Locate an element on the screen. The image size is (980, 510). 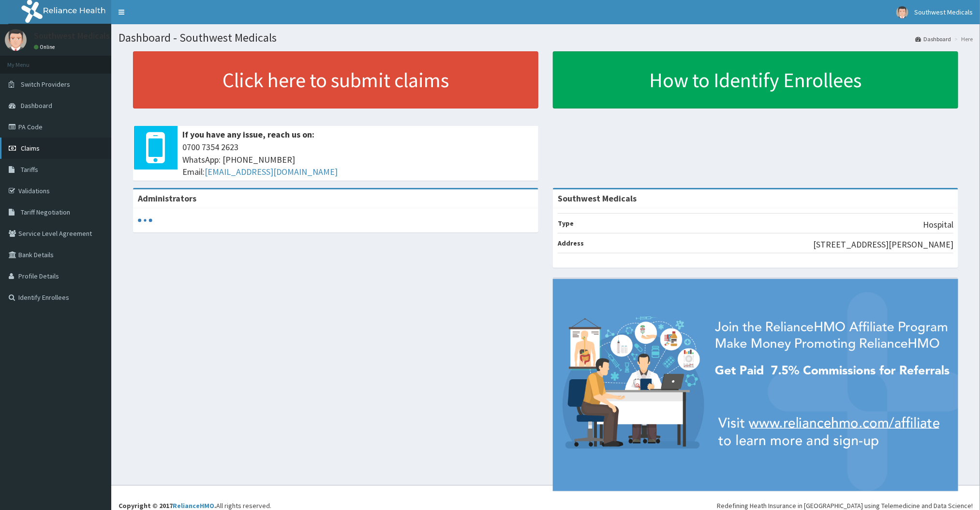
span: Dashboard is located at coordinates (36, 106).